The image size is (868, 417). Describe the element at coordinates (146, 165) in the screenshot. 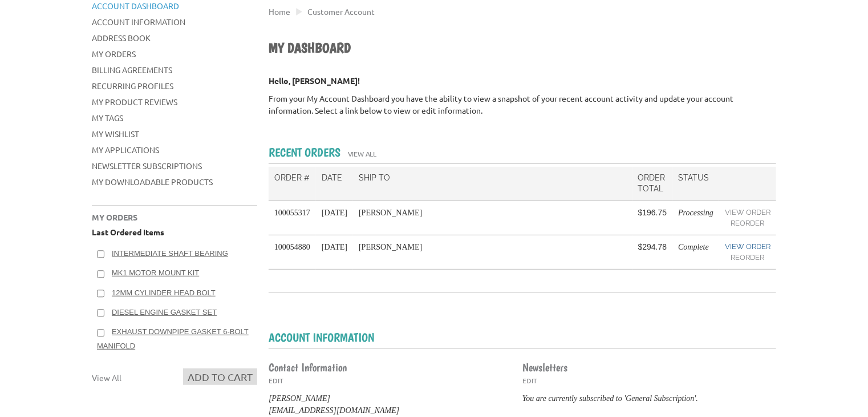

I see `a: Newsletter Subscriptions` at that location.